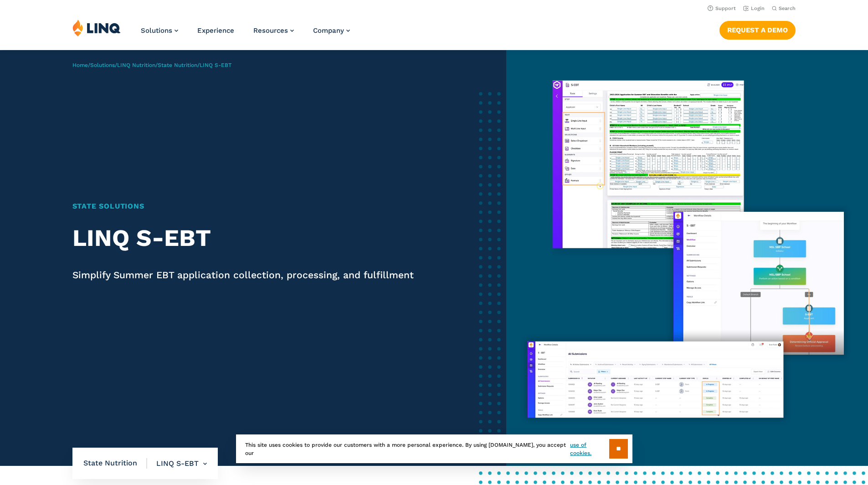 This screenshot has height=485, width=868. What do you see at coordinates (722, 8) in the screenshot?
I see `a: Support` at bounding box center [722, 8].